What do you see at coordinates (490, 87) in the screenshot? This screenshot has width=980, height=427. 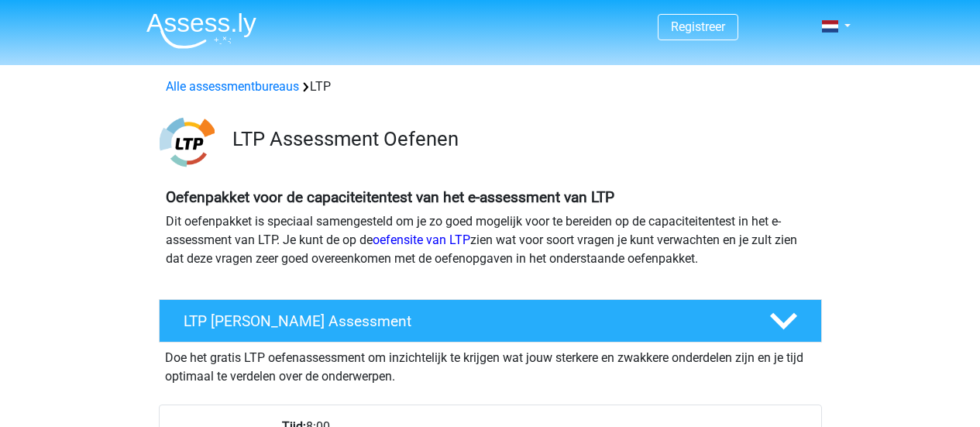 I see `div: LTP` at bounding box center [490, 87].